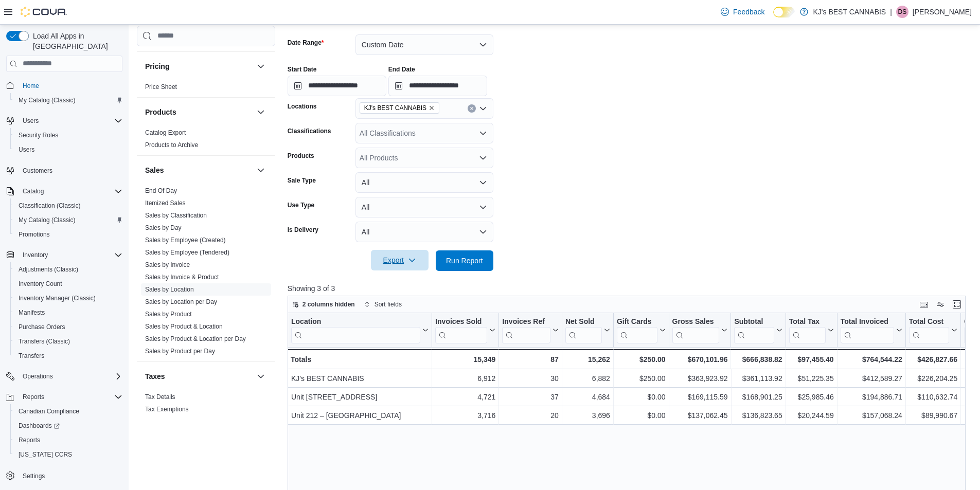 This screenshot has width=980, height=490. Describe the element at coordinates (35, 255) in the screenshot. I see `button: Inventory` at that location.